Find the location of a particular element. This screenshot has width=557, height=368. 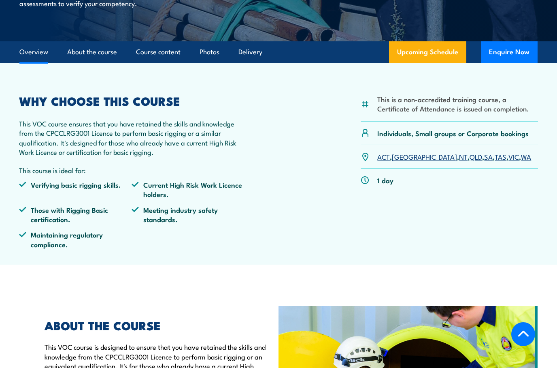

a: VIC is located at coordinates (514, 156).